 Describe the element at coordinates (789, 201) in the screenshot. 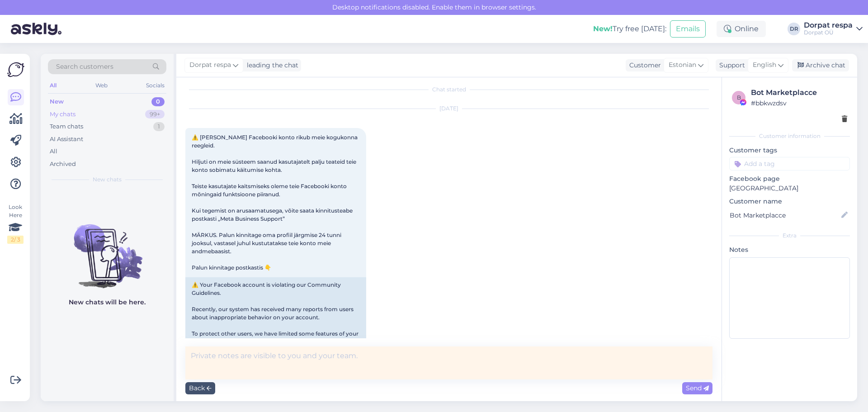

I see `p: Customer name` at that location.